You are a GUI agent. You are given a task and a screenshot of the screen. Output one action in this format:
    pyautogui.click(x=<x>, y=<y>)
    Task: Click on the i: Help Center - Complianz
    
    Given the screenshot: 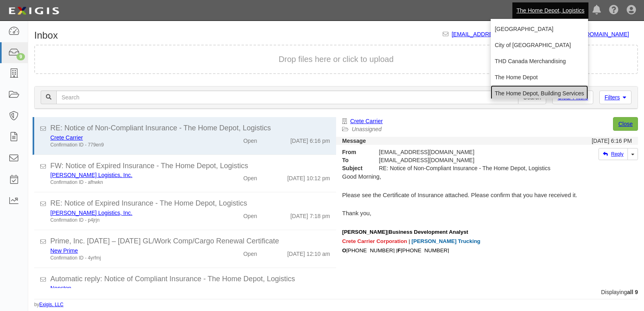 What is the action you would take?
    pyautogui.click(x=614, y=10)
    